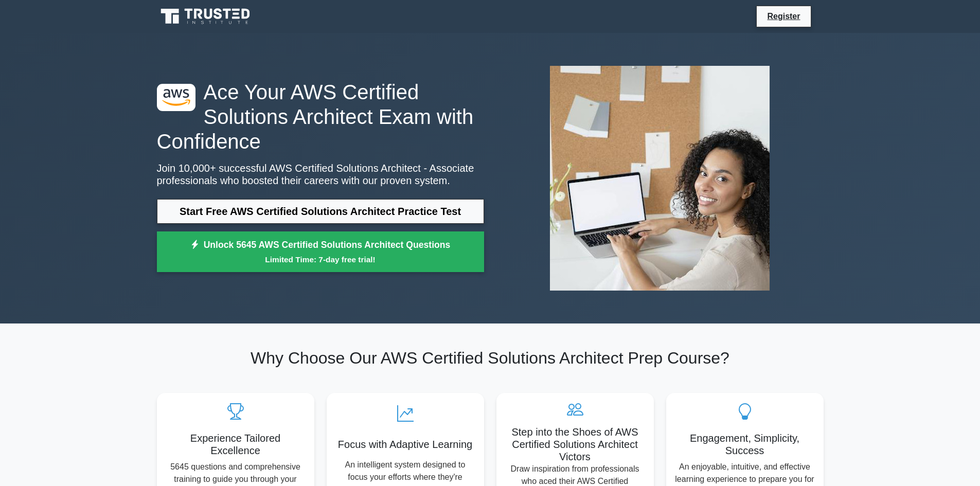 The width and height of the screenshot is (980, 486). What do you see at coordinates (236, 444) in the screenshot?
I see `h5: Experience Tailored Excellence` at bounding box center [236, 444].